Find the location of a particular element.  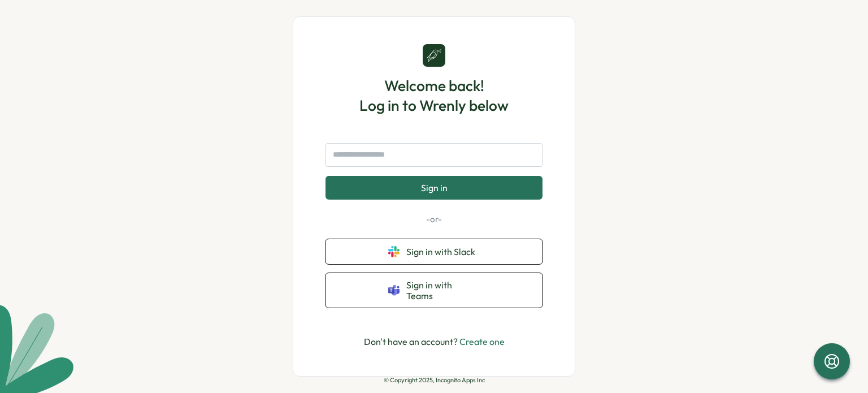

h1: Welcome back! Log in to Wrenly below is located at coordinates (434, 96).